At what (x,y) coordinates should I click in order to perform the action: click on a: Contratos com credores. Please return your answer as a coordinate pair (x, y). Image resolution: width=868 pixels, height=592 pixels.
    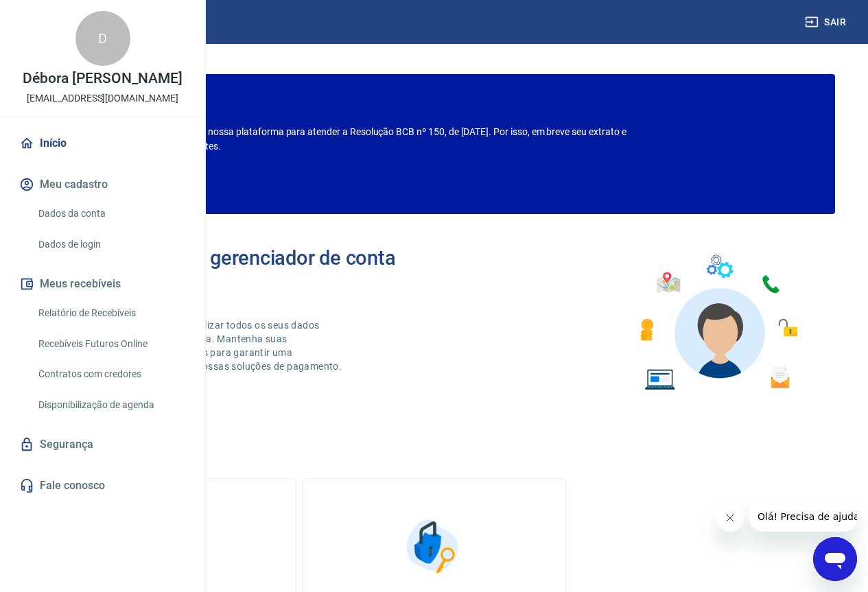
    Looking at the image, I should click on (110, 374).